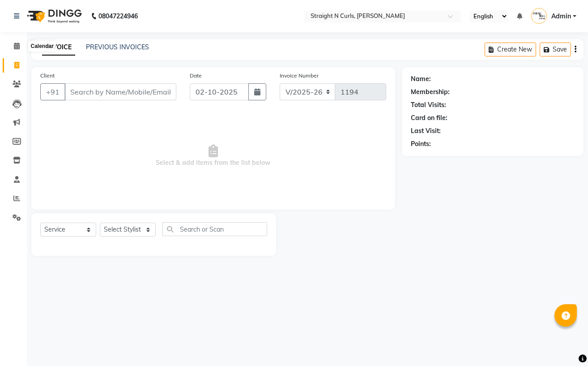  Describe the element at coordinates (429, 118) in the screenshot. I see `div: Card on file:` at that location.